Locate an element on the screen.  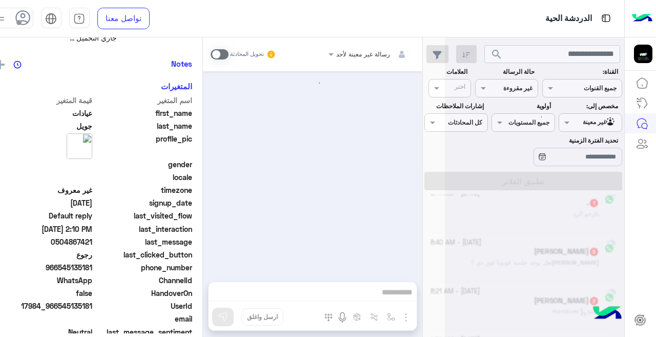
img: hulul-logo.png is located at coordinates (608, 314).